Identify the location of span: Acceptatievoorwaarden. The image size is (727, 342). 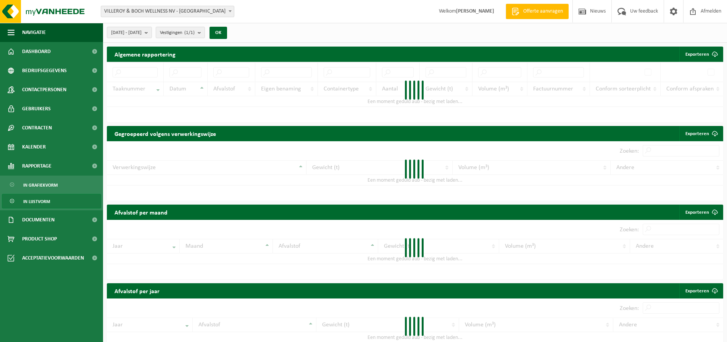
(53, 258).